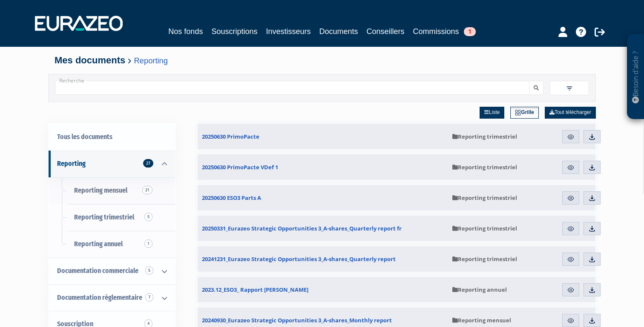 Image resolution: width=644 pixels, height=327 pixels. I want to click on a: Reporting 27, so click(112, 164).